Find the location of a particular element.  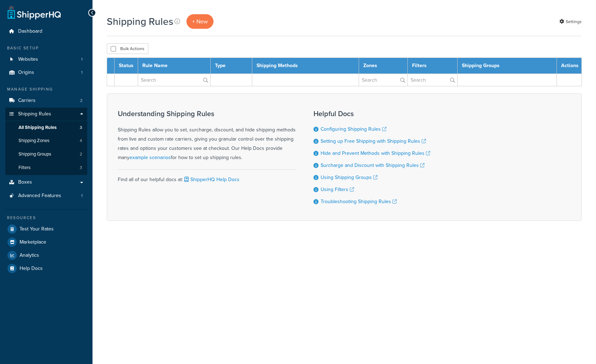

li: Analytics is located at coordinates (46, 256).